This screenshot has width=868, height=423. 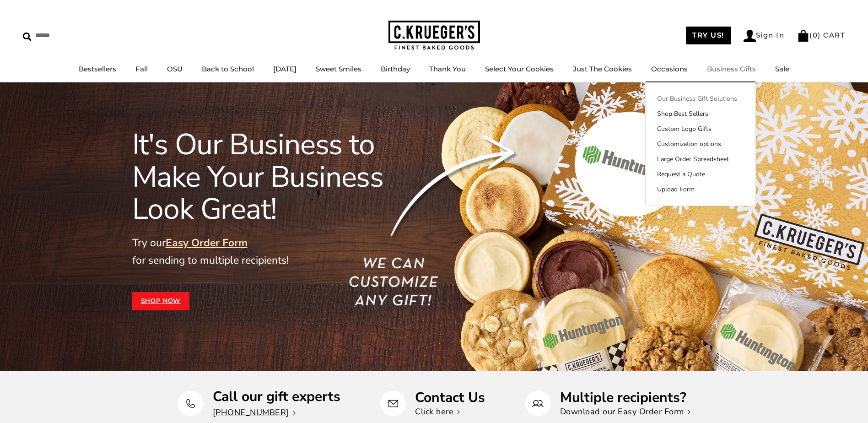 What do you see at coordinates (701, 174) in the screenshot?
I see `a: Request a Quote` at bounding box center [701, 174].